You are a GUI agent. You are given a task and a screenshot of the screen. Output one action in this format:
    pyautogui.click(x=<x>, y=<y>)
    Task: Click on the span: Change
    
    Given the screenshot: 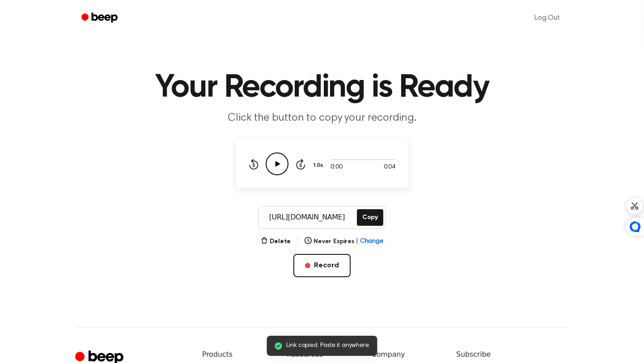 What is the action you would take?
    pyautogui.click(x=372, y=242)
    